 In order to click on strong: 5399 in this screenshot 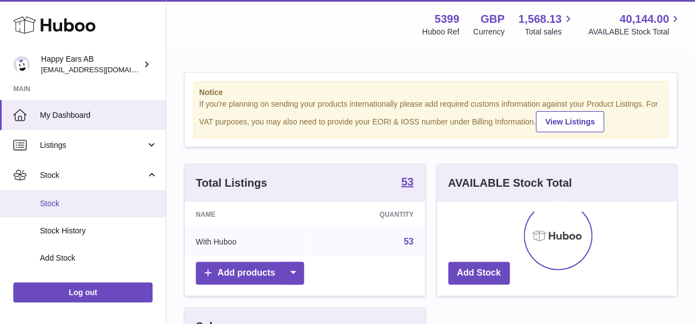, I will do `click(447, 19)`.